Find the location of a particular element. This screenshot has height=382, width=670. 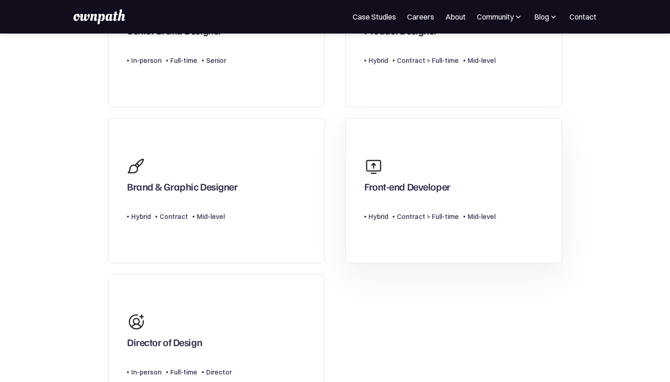

div: Director of Design is located at coordinates (164, 344).